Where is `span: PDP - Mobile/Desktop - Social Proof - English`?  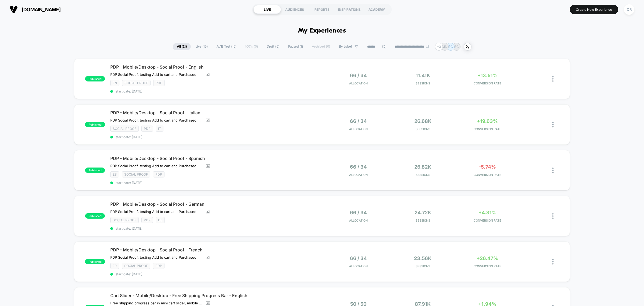 span: PDP - Mobile/Desktop - Social Proof - English is located at coordinates (216, 67).